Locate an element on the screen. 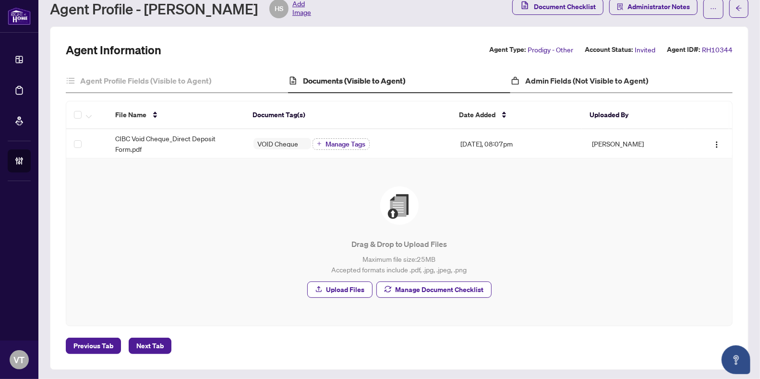 The width and height of the screenshot is (760, 379). label: Agent Type: is located at coordinates (507, 49).